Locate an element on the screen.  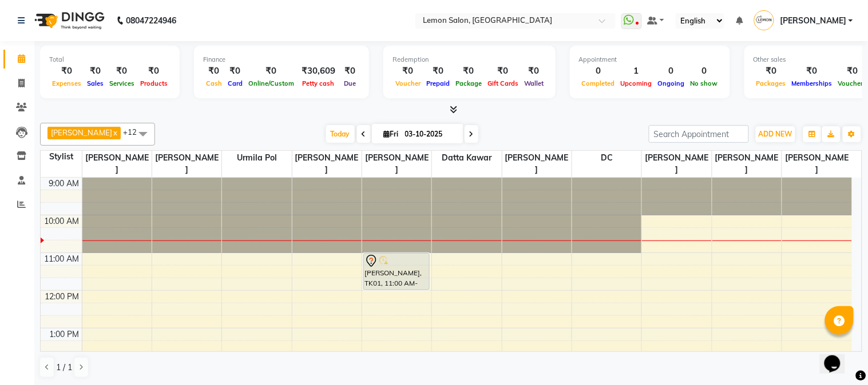
div: Stylist is located at coordinates (61, 156).